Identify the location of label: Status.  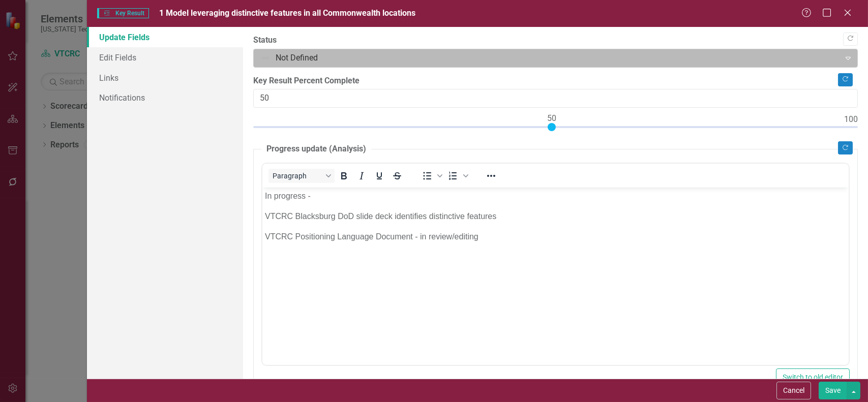
(555, 40).